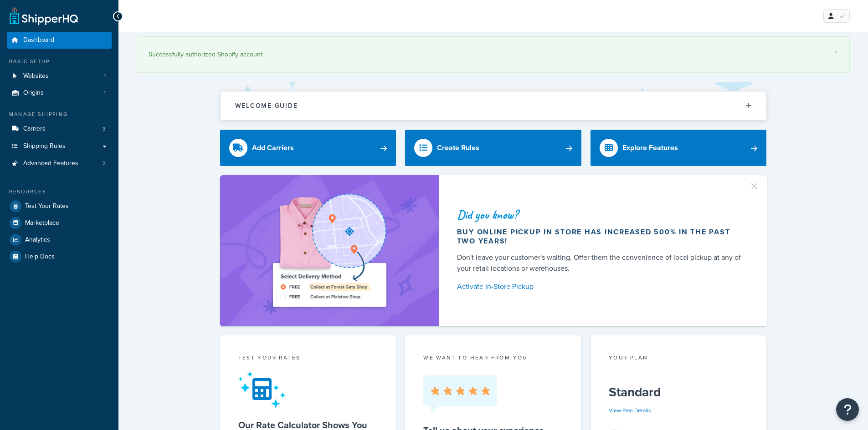 This screenshot has width=868, height=430. Describe the element at coordinates (601, 237) in the screenshot. I see `div: Buy online pickup in store has increased 500% in the past two years!` at that location.